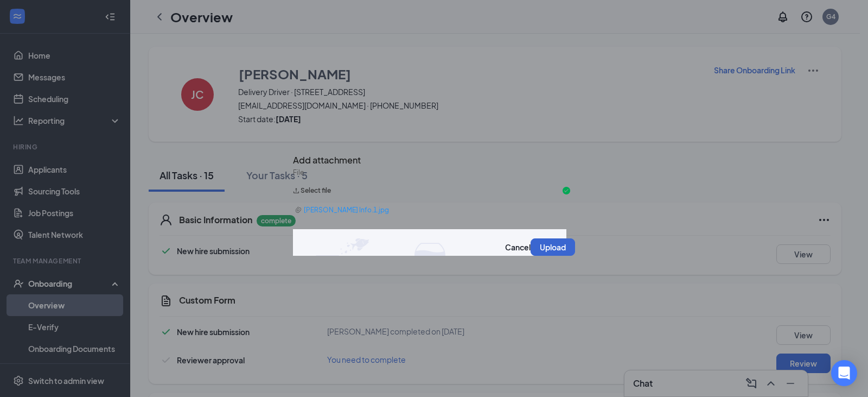 The height and width of the screenshot is (397, 868). I want to click on span: upload Select file, so click(312, 190).